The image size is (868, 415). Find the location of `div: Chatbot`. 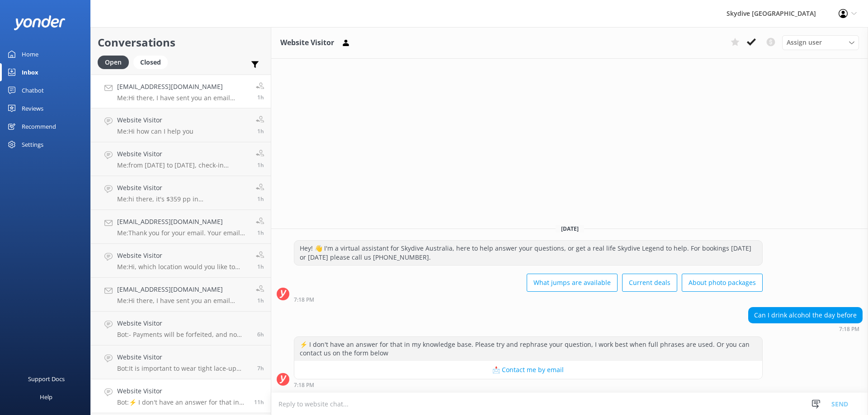

div: Chatbot is located at coordinates (32, 90).